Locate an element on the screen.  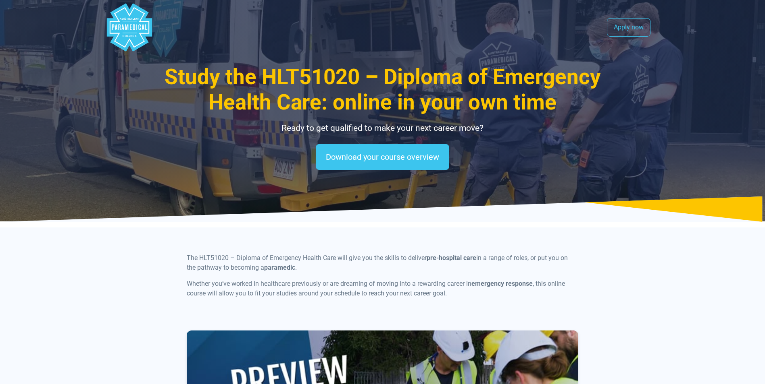
a: Download your course overview is located at coordinates (382, 157).